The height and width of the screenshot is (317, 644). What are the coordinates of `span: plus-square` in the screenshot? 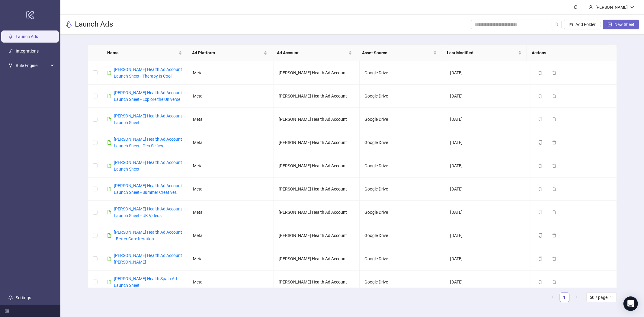 It's located at (610, 25).